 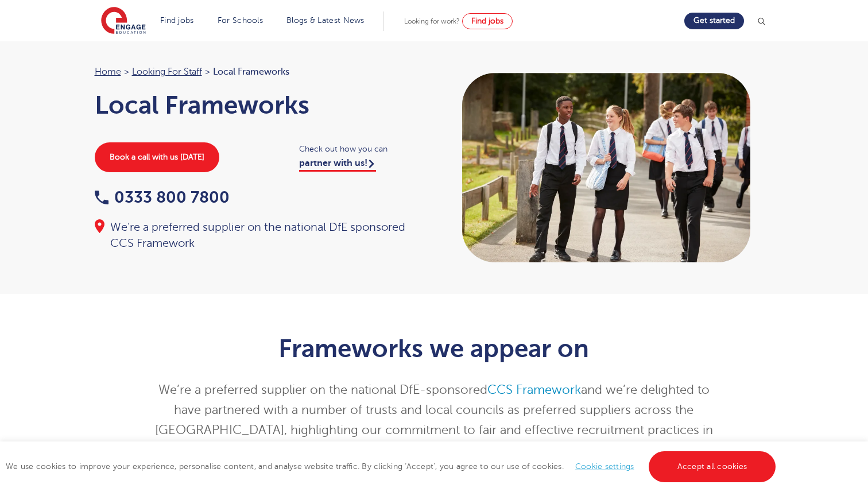 What do you see at coordinates (488, 21) in the screenshot?
I see `span: Find jobs` at bounding box center [488, 21].